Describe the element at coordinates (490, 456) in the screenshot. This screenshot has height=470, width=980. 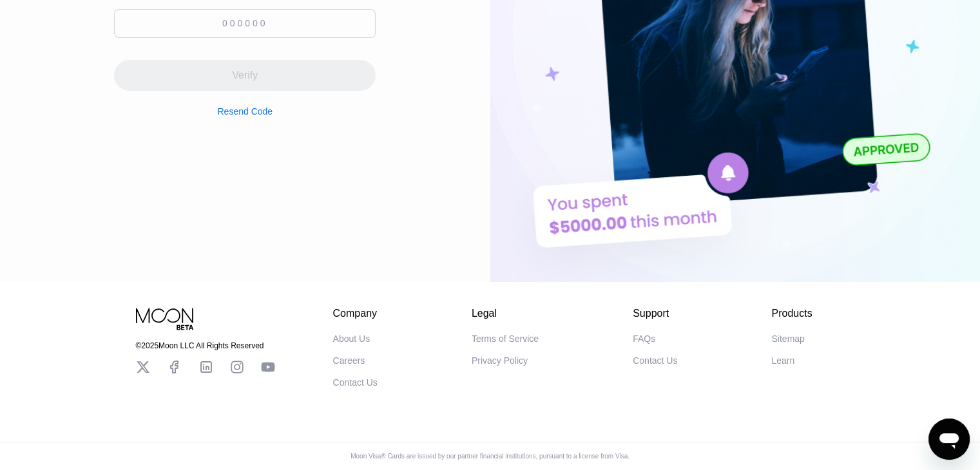
I see `div: Moon Visa® Cards are issued by our partner financial institutions, pursuant to a license from Visa.` at that location.